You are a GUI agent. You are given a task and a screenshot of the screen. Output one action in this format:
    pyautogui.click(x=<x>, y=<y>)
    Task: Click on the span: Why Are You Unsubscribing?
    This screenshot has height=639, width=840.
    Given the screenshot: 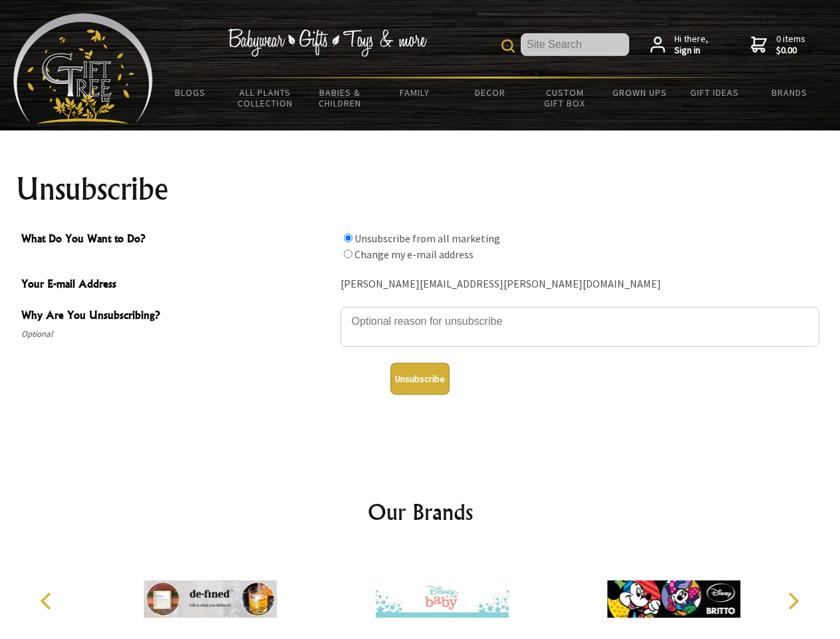 What is the action you would take?
    pyautogui.click(x=177, y=316)
    